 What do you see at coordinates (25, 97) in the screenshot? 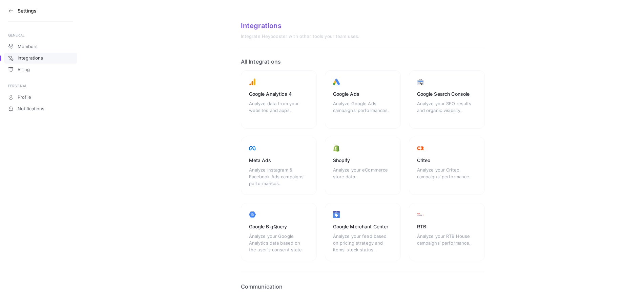
I see `span: Profile` at bounding box center [25, 97].